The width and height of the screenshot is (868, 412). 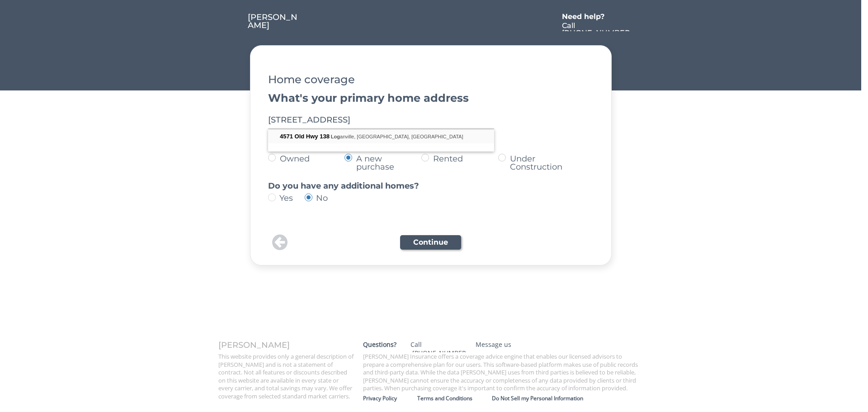 I want to click on label: Under Construction, so click(x=541, y=163).